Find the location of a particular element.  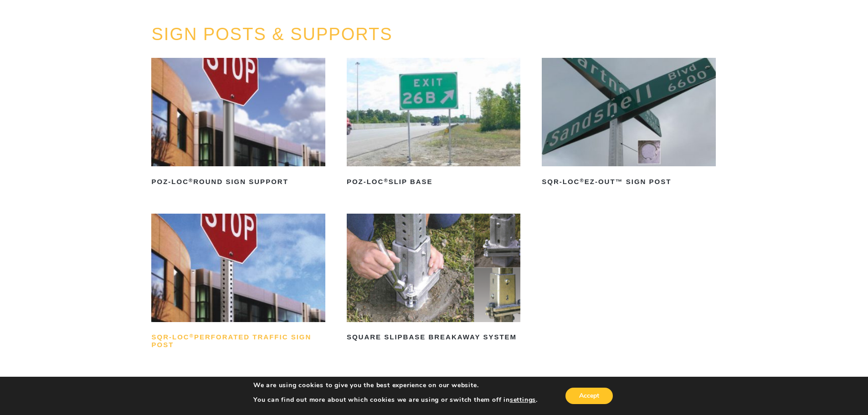

h2: POZ-LOC Slip Base is located at coordinates (433, 182).